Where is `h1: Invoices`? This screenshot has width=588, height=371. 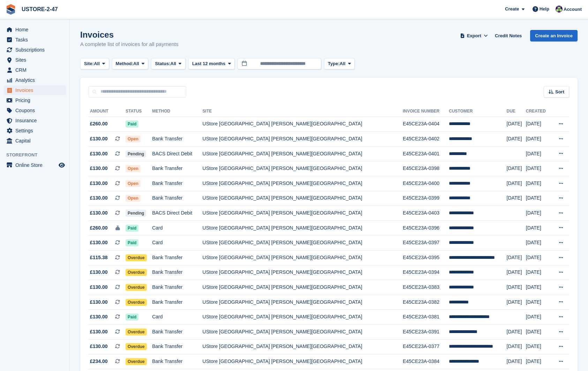
h1: Invoices is located at coordinates (129, 35).